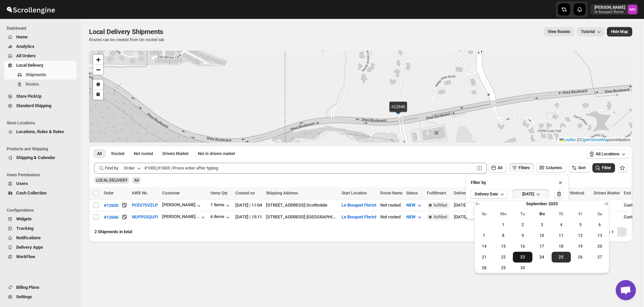 This screenshot has width=644, height=307. I want to click on span: We, so click(542, 214).